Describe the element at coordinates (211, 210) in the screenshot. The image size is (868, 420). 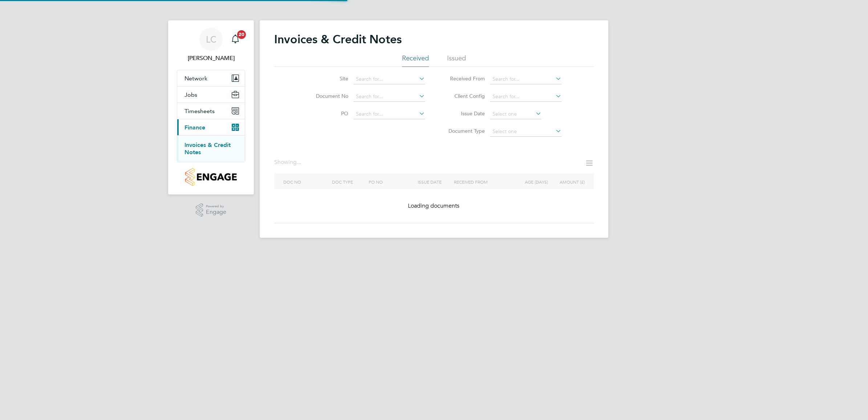
I see `a: Powered byEngage` at that location.